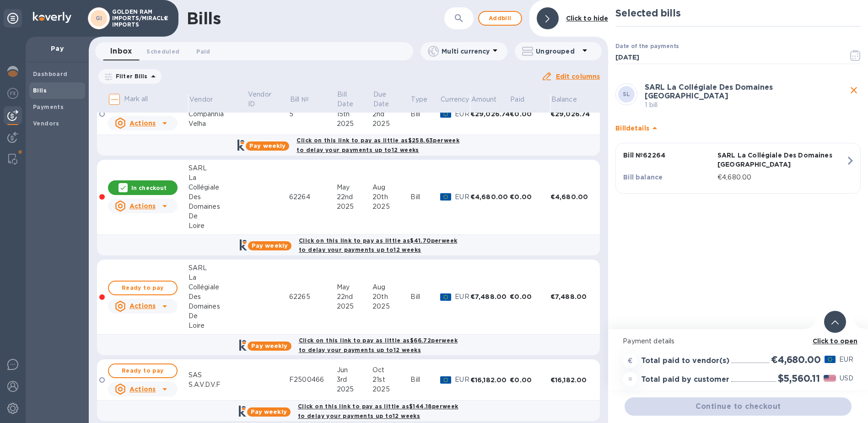 This screenshot has height=423, width=868. Describe the element at coordinates (99, 17) in the screenshot. I see `b: GI` at that location.